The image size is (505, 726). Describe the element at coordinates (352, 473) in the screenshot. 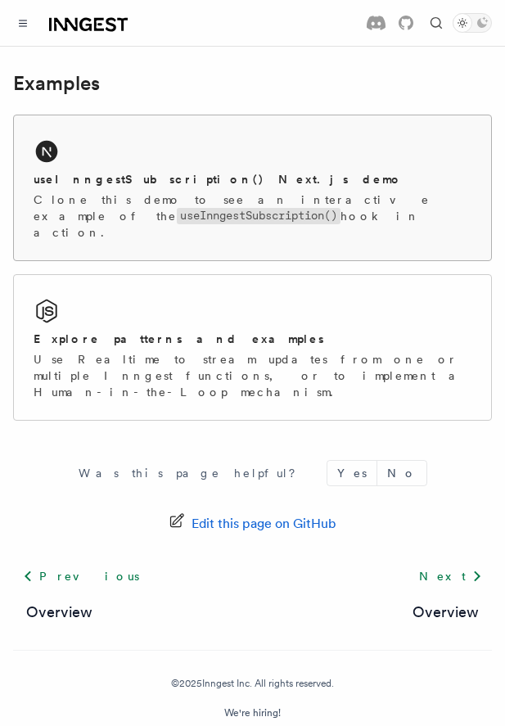

I see `button: Yes` at that location.